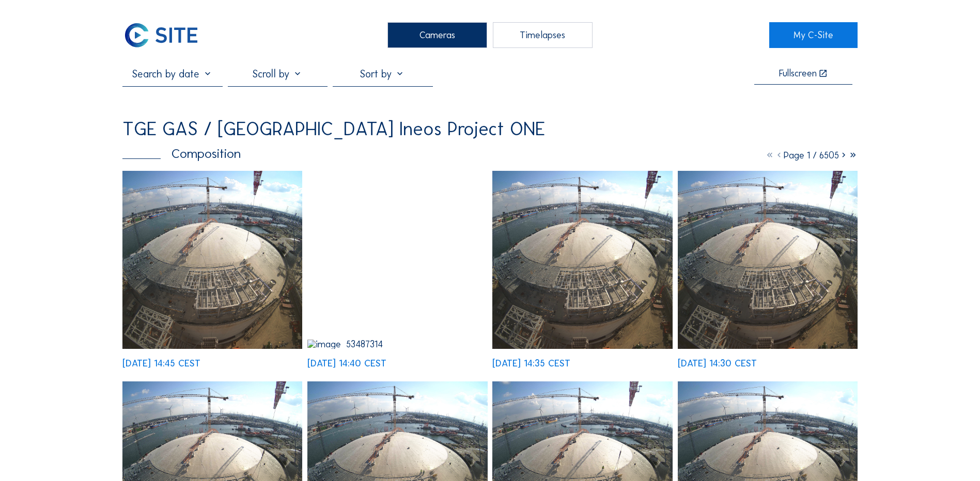  Describe the element at coordinates (397, 344) in the screenshot. I see `img: image_53487314` at that location.